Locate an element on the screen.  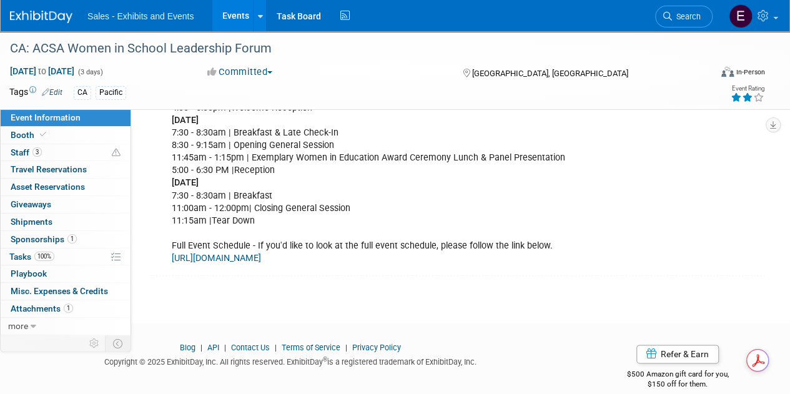
a: Tasks100% is located at coordinates (66, 257).